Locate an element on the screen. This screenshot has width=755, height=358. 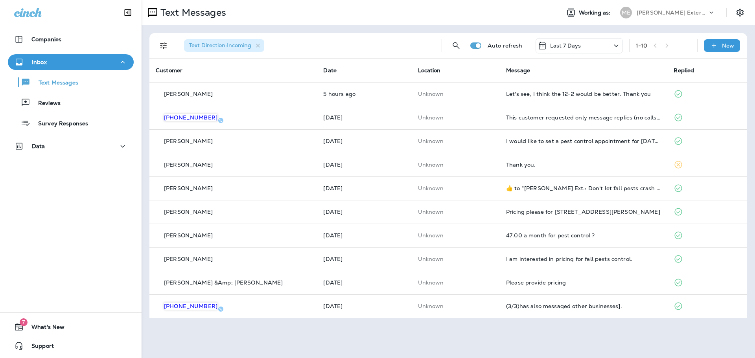
button: Filters is located at coordinates (164, 46).